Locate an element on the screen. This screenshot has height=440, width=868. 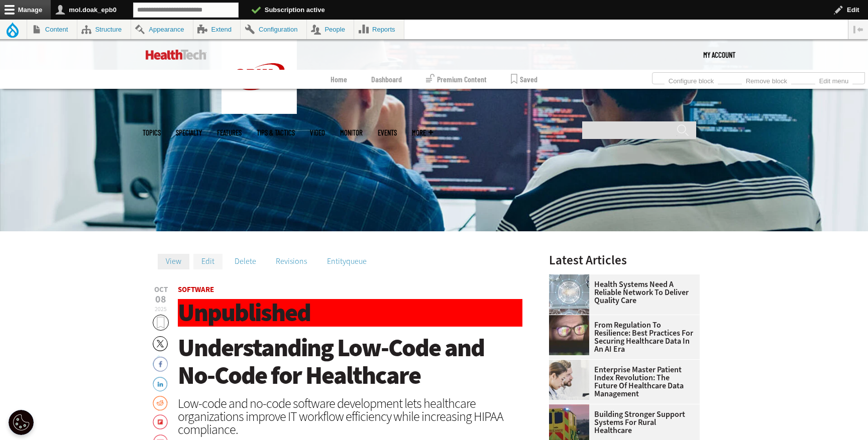
a: From Regulation to Resilience: Best Practices for Securing Healthcare Data in an AI Era is located at coordinates (622, 337).